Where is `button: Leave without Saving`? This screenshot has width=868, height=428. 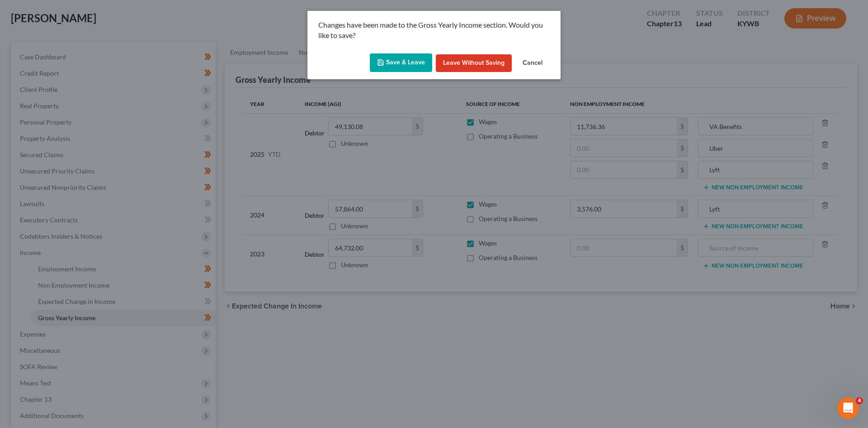 button: Leave without Saving is located at coordinates (473, 63).